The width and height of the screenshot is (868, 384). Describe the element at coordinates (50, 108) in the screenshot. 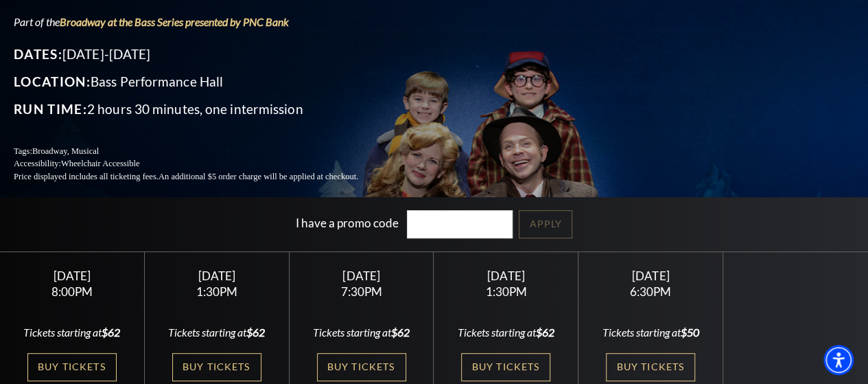

I see `span: Run Time:` at that location.